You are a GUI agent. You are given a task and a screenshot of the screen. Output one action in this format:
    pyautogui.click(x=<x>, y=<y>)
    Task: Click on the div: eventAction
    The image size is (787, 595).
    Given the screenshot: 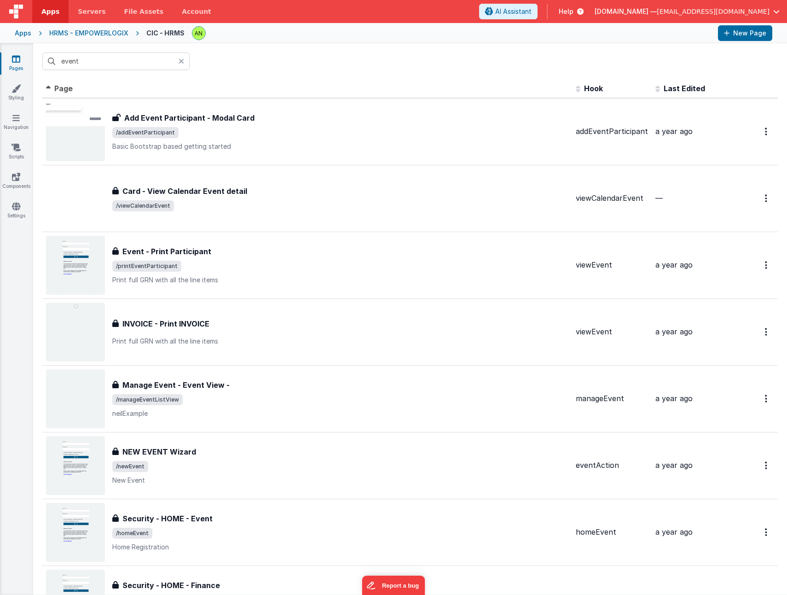 What is the action you would take?
    pyautogui.click(x=612, y=465)
    